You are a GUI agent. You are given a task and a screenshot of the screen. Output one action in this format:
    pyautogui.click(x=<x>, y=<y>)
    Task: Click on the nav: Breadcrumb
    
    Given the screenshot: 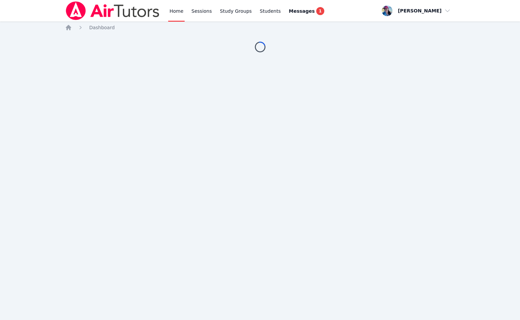 What is the action you would take?
    pyautogui.click(x=260, y=28)
    